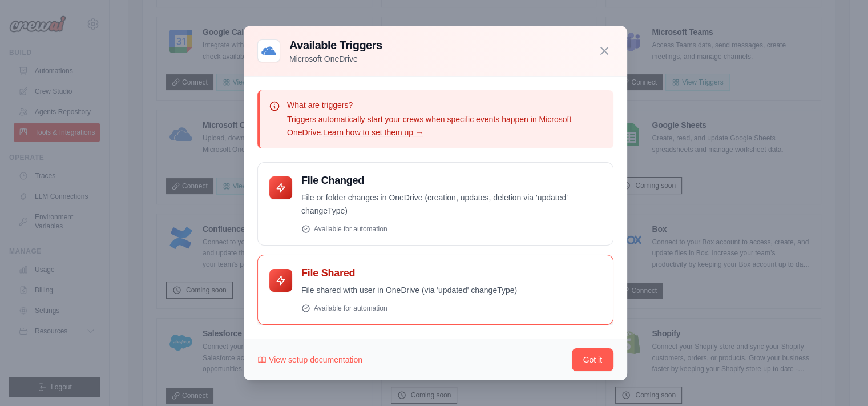 This screenshot has width=868, height=406. I want to click on button: Got it, so click(592, 360).